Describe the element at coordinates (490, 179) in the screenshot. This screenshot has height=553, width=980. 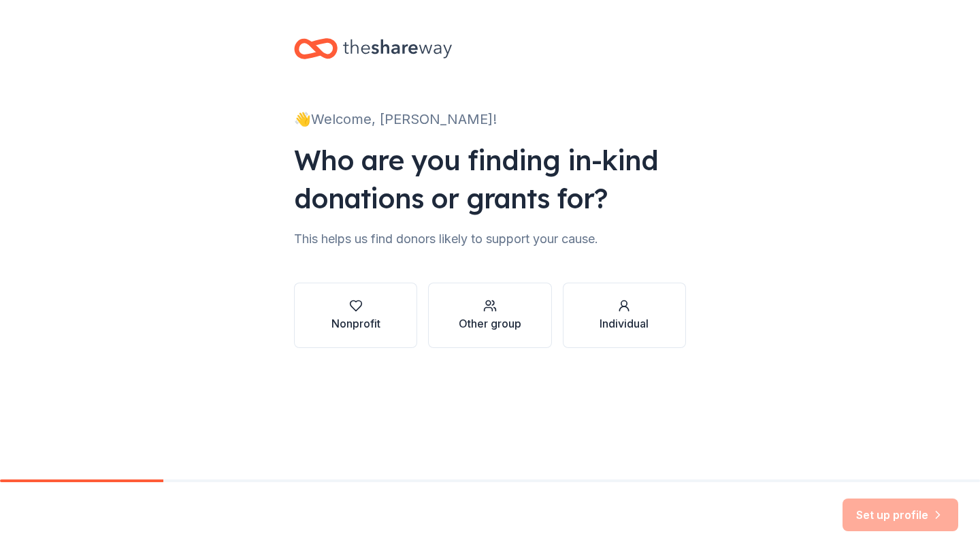
I see `div: Who are you finding in-kind donations or grants for?` at that location.